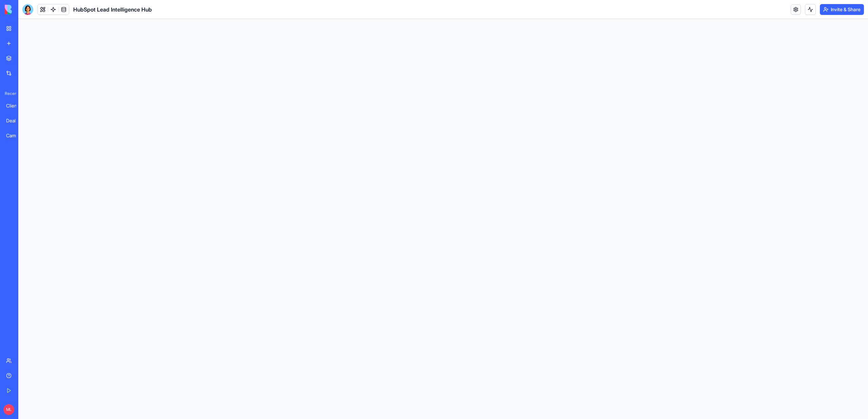 This screenshot has height=419, width=868. I want to click on a: Client Note Taker, so click(16, 106).